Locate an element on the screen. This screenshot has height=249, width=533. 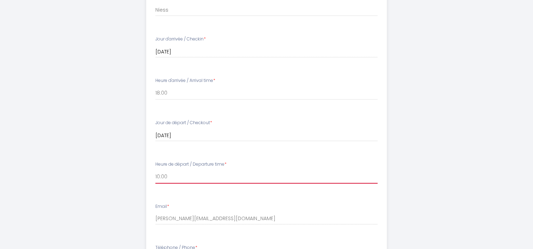
label: Heure d'arrivée / Arrival time is located at coordinates (185, 81).